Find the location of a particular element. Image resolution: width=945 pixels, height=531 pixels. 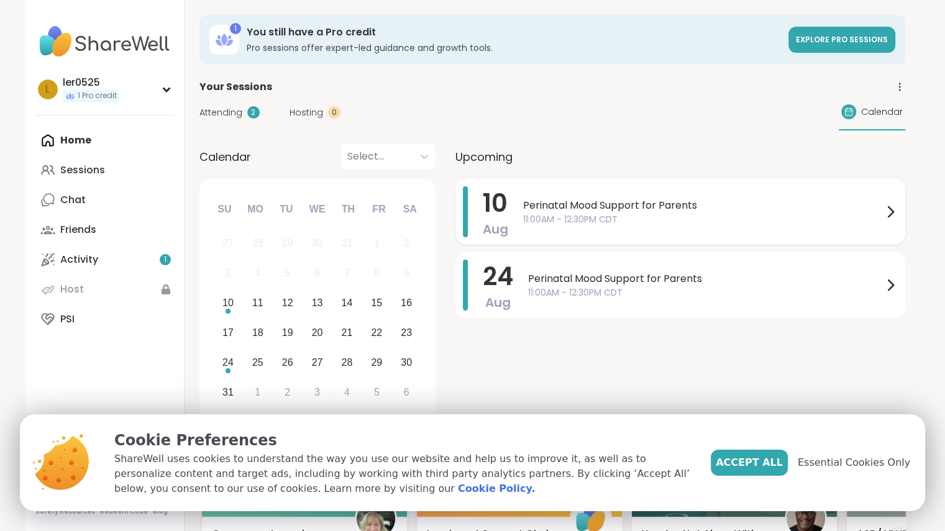

div: 11 is located at coordinates (258, 302).